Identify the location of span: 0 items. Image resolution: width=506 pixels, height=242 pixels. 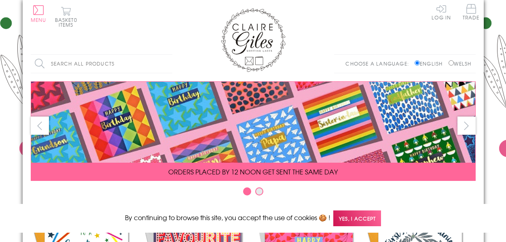
(68, 22).